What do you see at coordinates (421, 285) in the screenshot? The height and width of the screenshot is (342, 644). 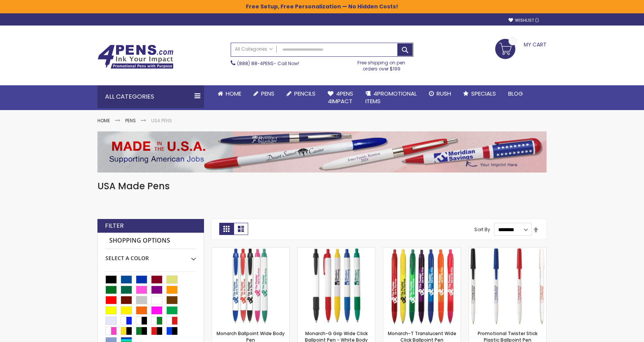 I see `img: Monarch-T Translucent Wide Click Ballpoint Pen` at bounding box center [421, 285].